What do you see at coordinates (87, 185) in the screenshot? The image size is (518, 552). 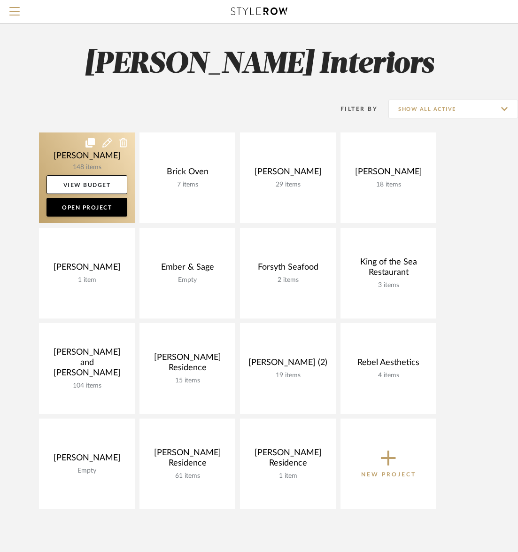 I see `a: View Budget` at bounding box center [87, 185].